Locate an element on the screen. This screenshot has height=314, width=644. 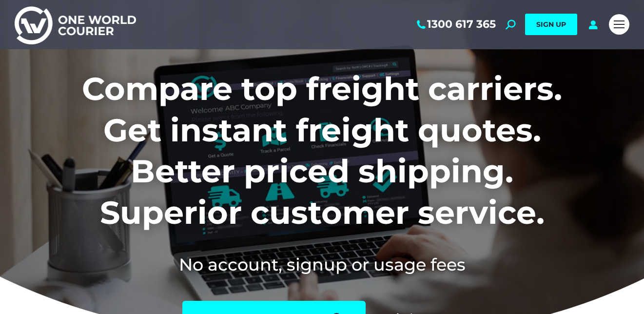
a: SIGN UP is located at coordinates (551, 24).